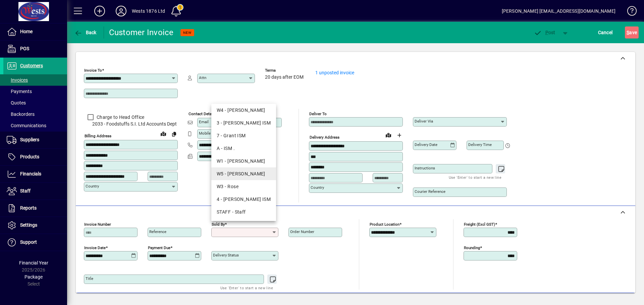  What do you see at coordinates (472, 248) in the screenshot?
I see `mat-label: Rounding` at bounding box center [472, 248].